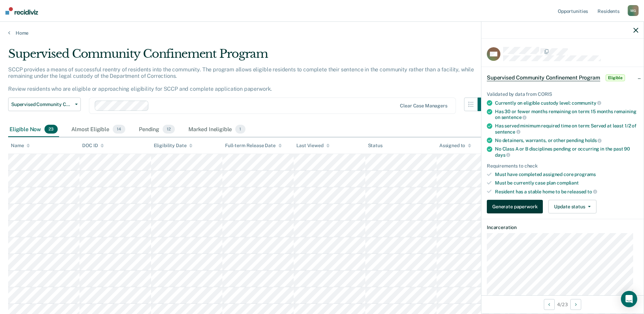 The image size is (644, 314). What do you see at coordinates (567, 129) in the screenshot?
I see `div: Has served minimum required time on term: Served at least 1/2 of` at bounding box center [567, 129].